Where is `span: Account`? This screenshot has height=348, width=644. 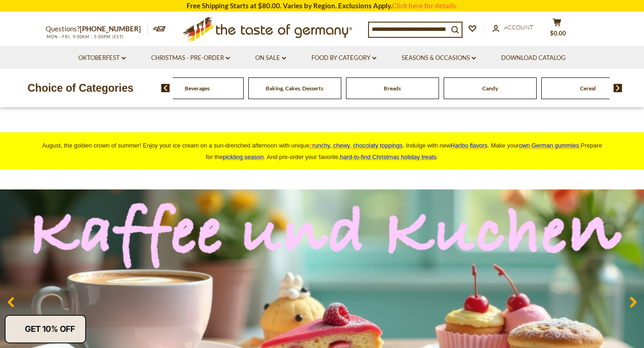 span: Account is located at coordinates (519, 27).